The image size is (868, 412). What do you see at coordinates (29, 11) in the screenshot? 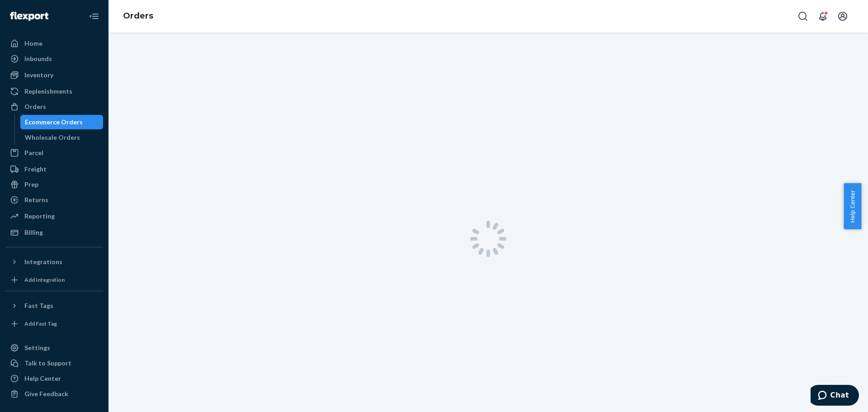
I see `span: Chat` at bounding box center [29, 11].